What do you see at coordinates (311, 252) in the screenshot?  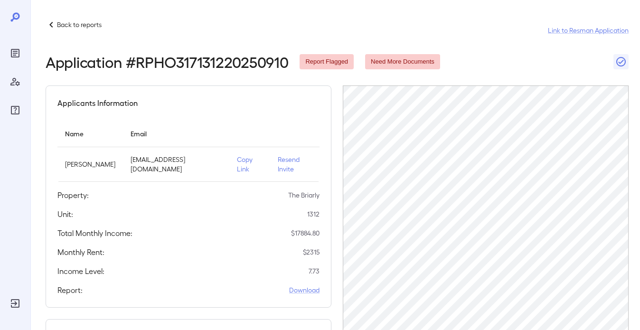 I see `p: $ 2315` at bounding box center [311, 252].